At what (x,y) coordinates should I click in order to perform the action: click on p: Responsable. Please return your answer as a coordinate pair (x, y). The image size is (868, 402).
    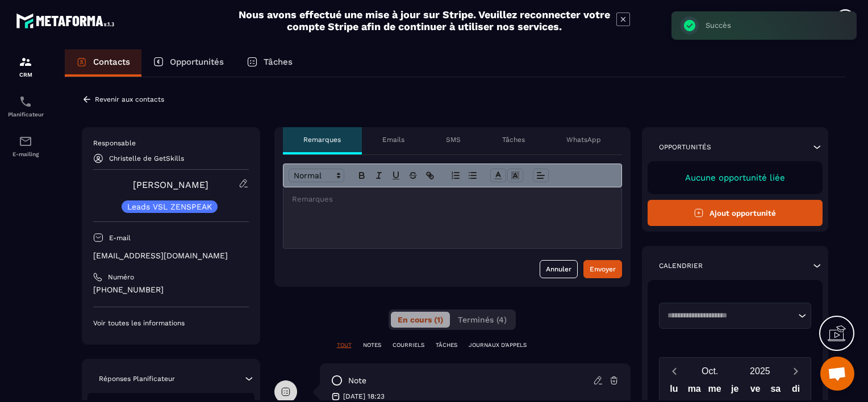
    Looking at the image, I should click on (171, 143).